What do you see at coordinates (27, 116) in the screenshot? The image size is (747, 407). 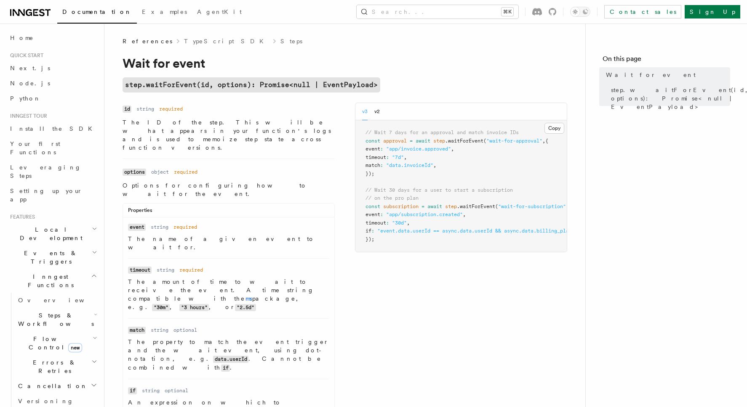 I see `span: Inngest tour` at bounding box center [27, 116].